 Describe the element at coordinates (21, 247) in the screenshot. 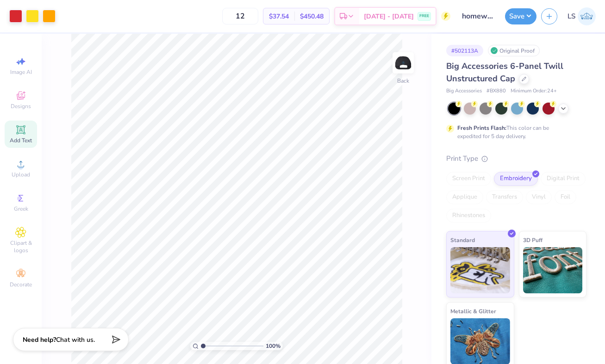

I see `span: Clipart & logos` at that location.